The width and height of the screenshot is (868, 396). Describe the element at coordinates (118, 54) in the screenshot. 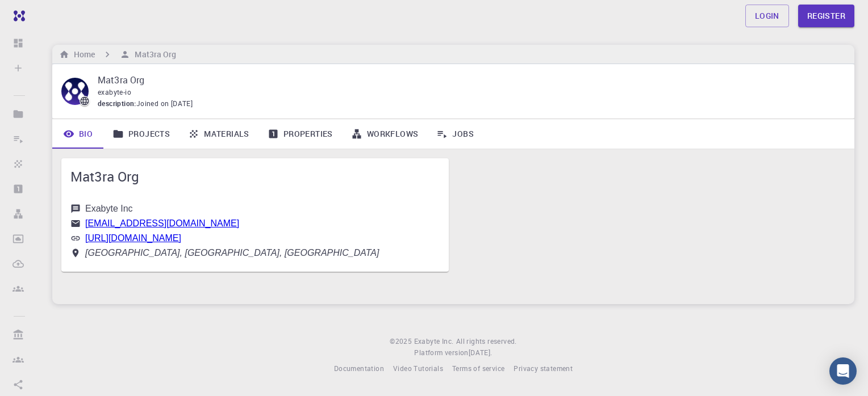

I see `nav: breadcrumb` at that location.